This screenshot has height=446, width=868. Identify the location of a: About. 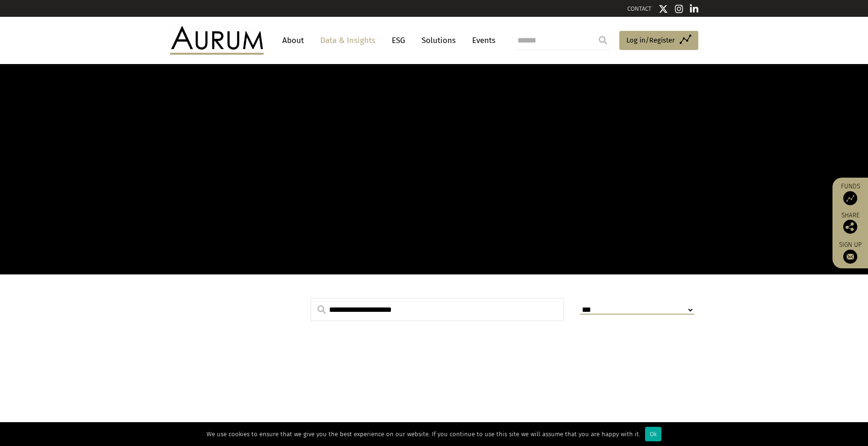
(293, 40).